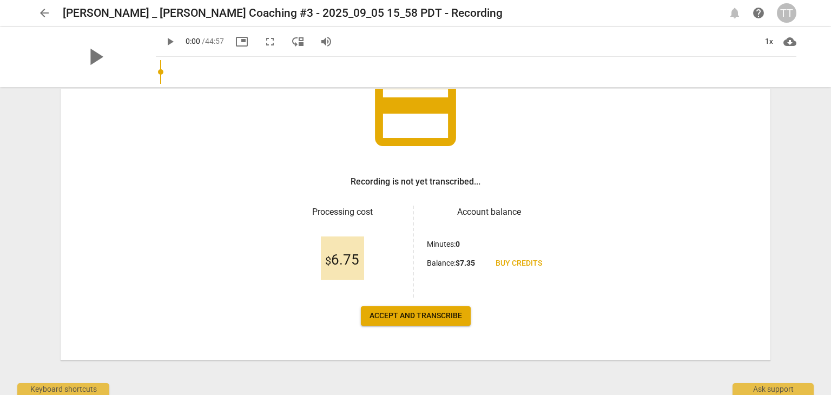  I want to click on span: Accept and transcribe, so click(415, 316).